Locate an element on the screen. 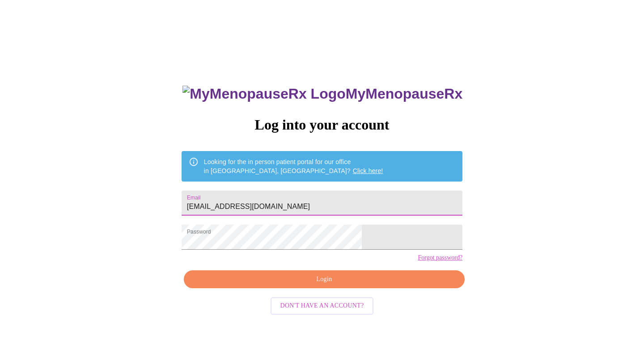 Image resolution: width=644 pixels, height=338 pixels. img: MyMenopauseRx Logo is located at coordinates (264, 93).